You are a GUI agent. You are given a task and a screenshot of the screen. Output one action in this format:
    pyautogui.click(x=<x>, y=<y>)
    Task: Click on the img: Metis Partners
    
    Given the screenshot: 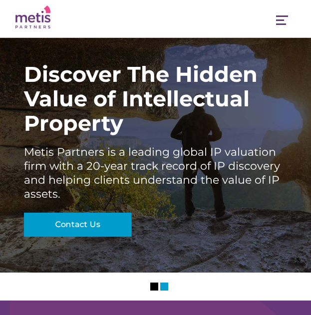 What is the action you would take?
    pyautogui.click(x=33, y=17)
    